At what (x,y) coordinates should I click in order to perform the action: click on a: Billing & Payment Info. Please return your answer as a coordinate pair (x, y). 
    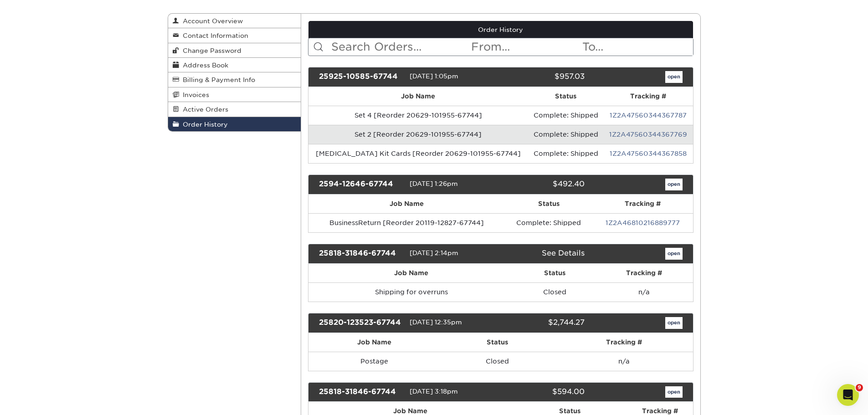
    Looking at the image, I should click on (234, 80).